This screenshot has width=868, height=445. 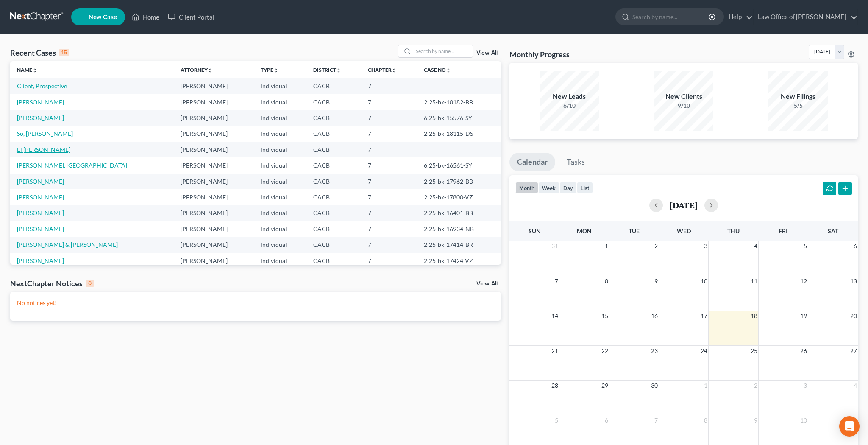 What do you see at coordinates (459, 229) in the screenshot?
I see `td: 2:25-bk-16934-NB` at bounding box center [459, 229].